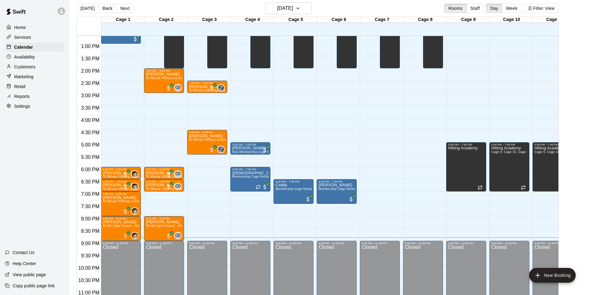  I want to click on p: Copy public page link, so click(34, 286).